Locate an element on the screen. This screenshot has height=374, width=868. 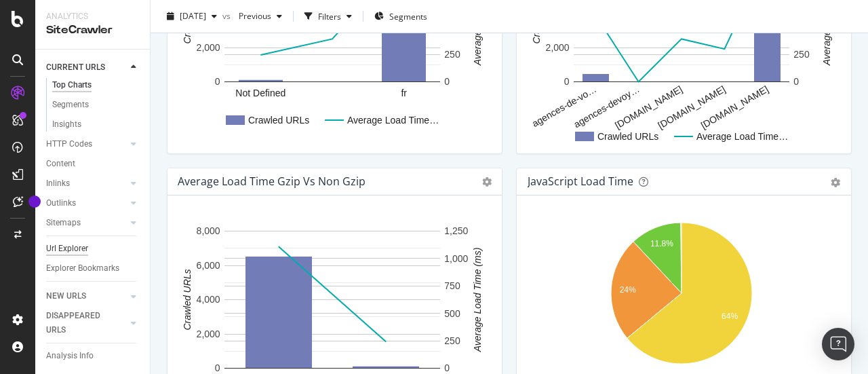
a: Sitemaps is located at coordinates (86, 223).